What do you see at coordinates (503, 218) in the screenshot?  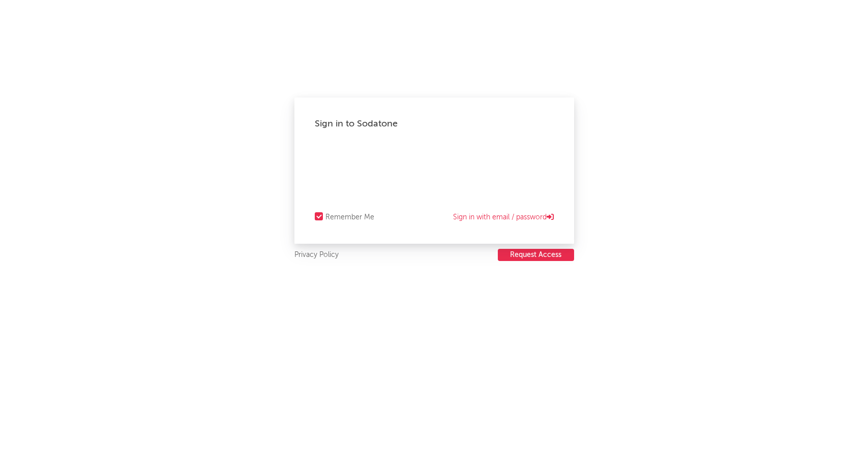 I see `a: Sign in with email / password` at bounding box center [503, 218].